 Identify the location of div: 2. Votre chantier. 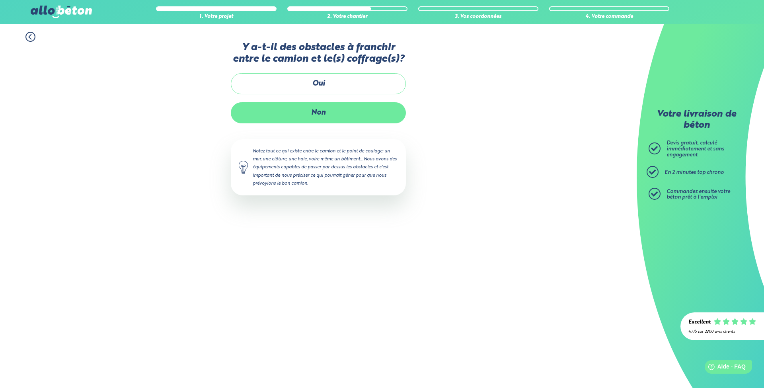
(347, 17).